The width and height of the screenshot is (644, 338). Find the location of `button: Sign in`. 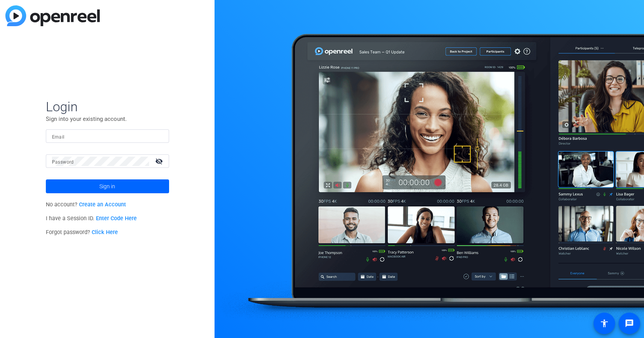

button: Sign in is located at coordinates (107, 186).